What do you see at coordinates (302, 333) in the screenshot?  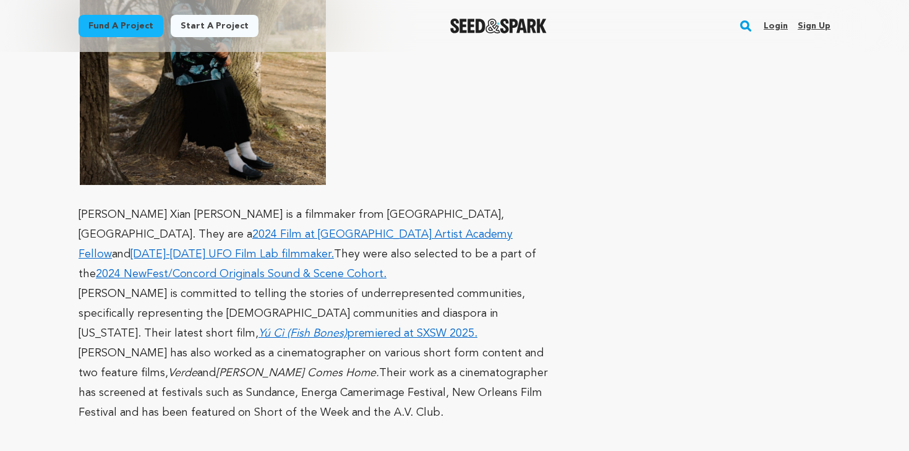 I see `em: Yú Cì (Fish Bones)` at bounding box center [302, 333].